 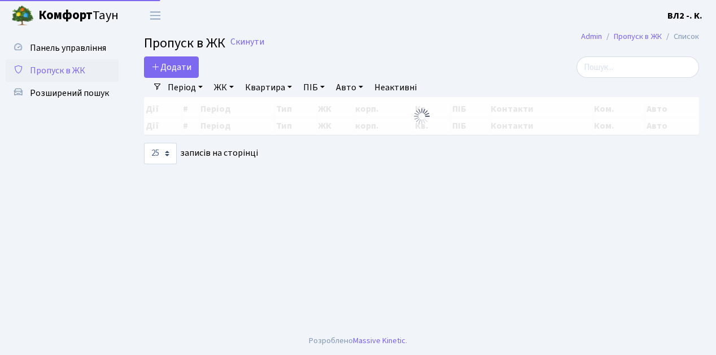 I want to click on li: Список, so click(x=681, y=37).